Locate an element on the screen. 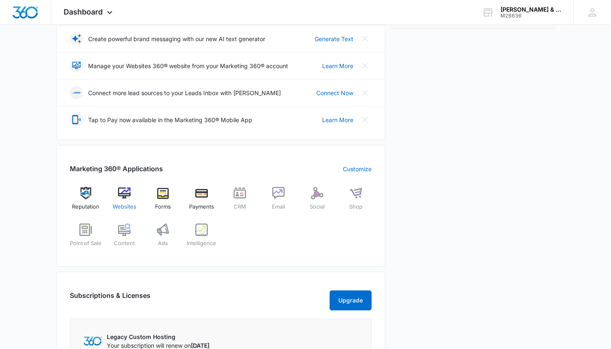 The image size is (611, 349). span: Intelligence is located at coordinates (201, 244).